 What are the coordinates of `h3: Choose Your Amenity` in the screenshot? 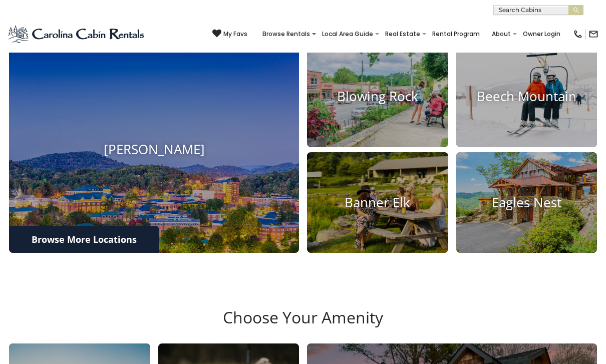 It's located at (303, 325).